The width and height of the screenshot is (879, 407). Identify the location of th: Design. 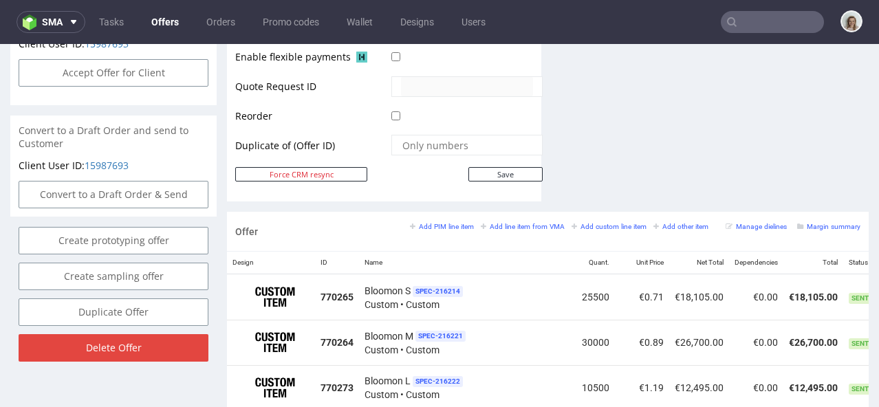
(271, 219).